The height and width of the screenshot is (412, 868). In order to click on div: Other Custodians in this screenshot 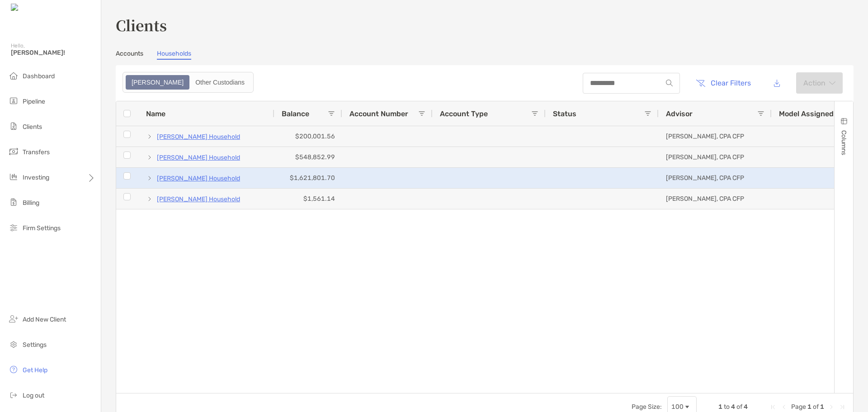, I will do `click(220, 82)`.